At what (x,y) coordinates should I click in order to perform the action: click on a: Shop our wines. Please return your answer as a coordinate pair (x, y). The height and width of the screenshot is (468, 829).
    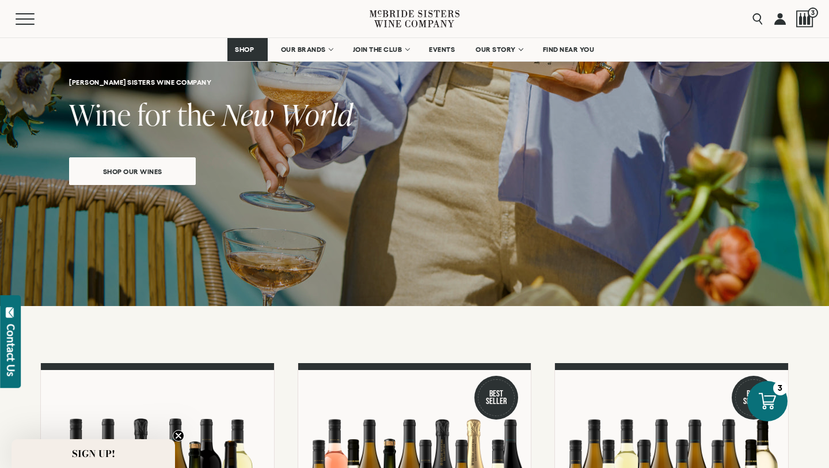
    Looking at the image, I should click on (132, 171).